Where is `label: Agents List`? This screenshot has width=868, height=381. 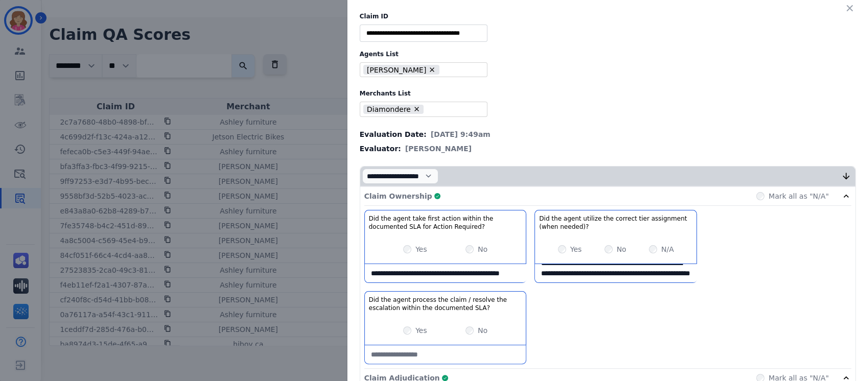 label: Agents List is located at coordinates (607, 54).